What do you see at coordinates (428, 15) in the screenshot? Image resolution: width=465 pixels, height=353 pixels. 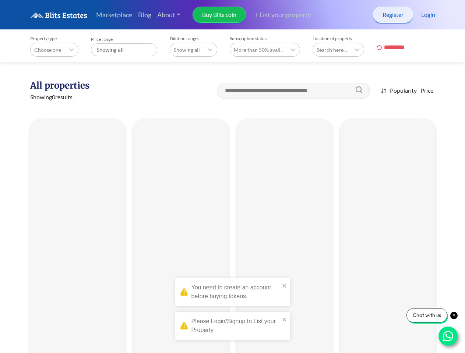 I see `a: Login` at bounding box center [428, 15].